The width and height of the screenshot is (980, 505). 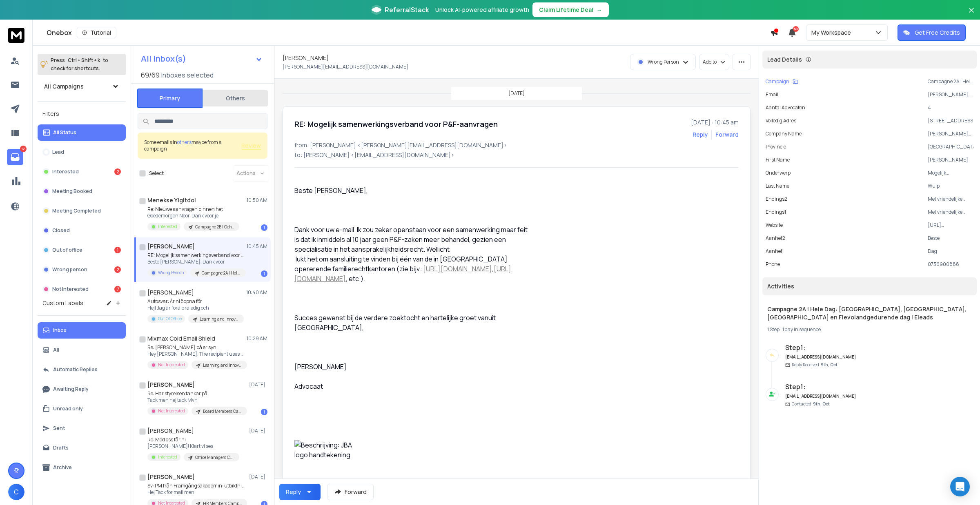 What do you see at coordinates (82, 390) in the screenshot?
I see `button: Awaiting Reply` at bounding box center [82, 390].